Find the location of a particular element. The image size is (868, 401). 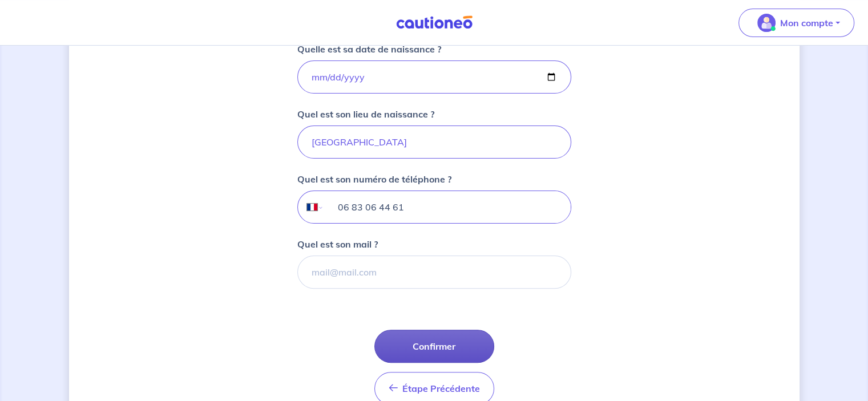

p: Quelle est sa date de naissance ? is located at coordinates (369, 49).